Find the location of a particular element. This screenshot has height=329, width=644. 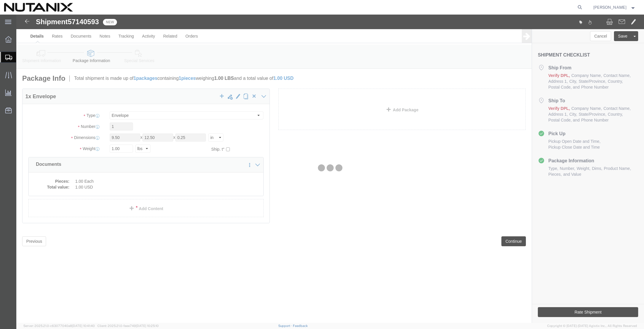

span: Server: 2025.21.0-c63077040a8 is located at coordinates (59, 326).